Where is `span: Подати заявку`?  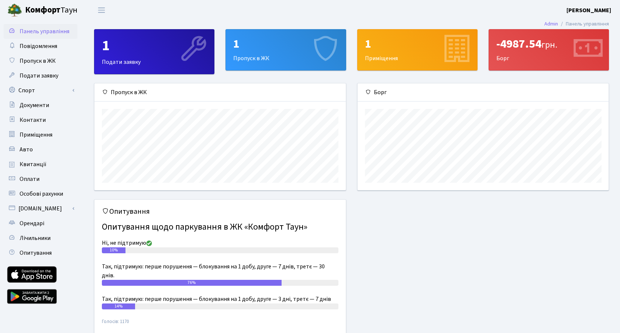 span: Подати заявку is located at coordinates (39, 76).